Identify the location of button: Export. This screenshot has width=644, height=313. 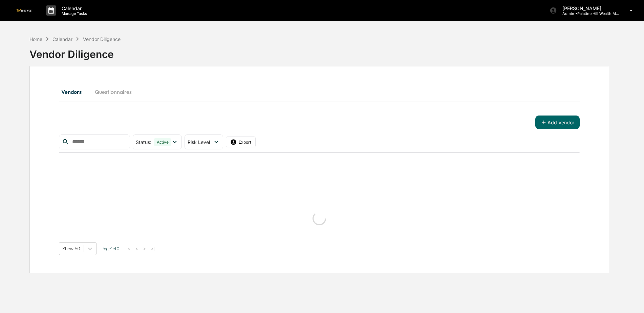
(241, 142).